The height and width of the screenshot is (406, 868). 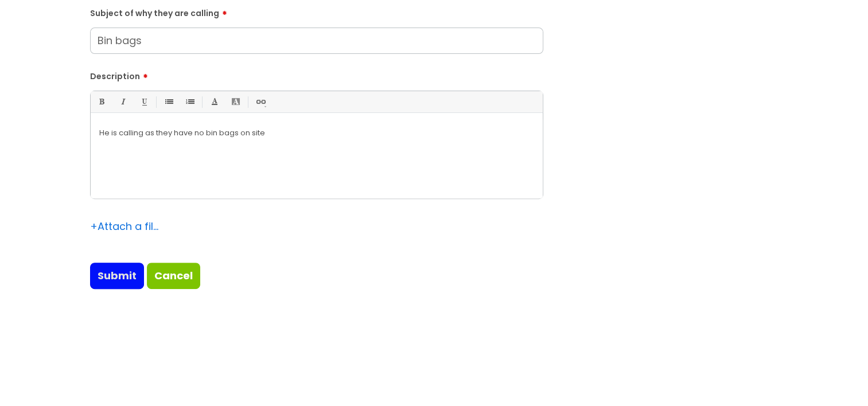 What do you see at coordinates (214, 102) in the screenshot?
I see `a: Font Color` at bounding box center [214, 102].